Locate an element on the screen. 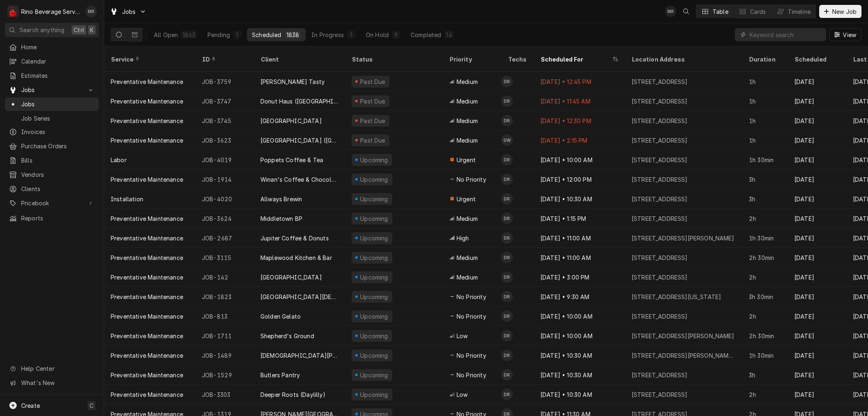  div: JOB-3759 is located at coordinates (224, 81).